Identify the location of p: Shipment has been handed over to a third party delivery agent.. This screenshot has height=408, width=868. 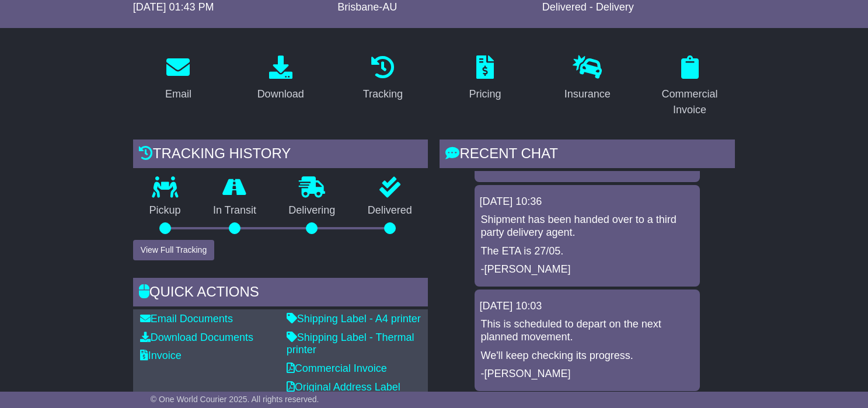
(587, 226).